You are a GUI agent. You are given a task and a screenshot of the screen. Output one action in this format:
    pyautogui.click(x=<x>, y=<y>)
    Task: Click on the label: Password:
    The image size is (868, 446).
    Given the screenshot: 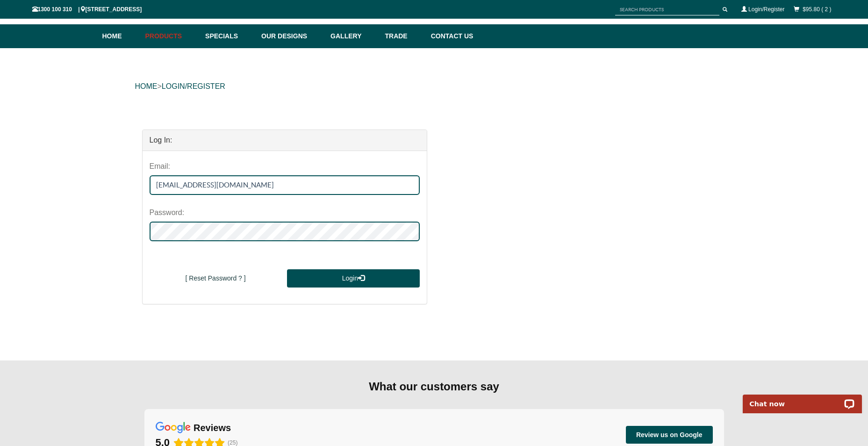 What is the action you would take?
    pyautogui.click(x=167, y=213)
    